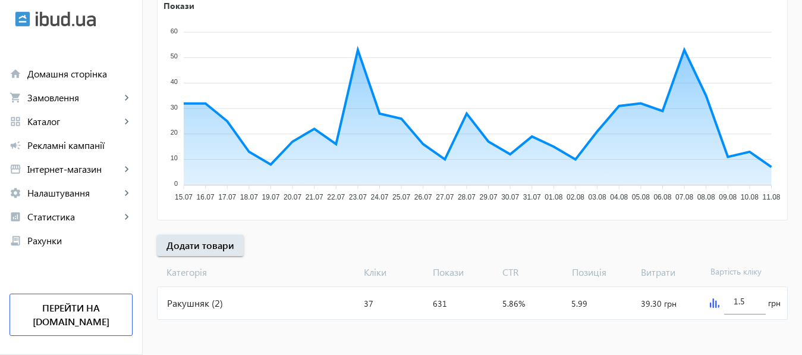 This screenshot has width=802, height=355. Describe the element at coordinates (771, 197) in the screenshot. I see `tspan: 11.08` at that location.